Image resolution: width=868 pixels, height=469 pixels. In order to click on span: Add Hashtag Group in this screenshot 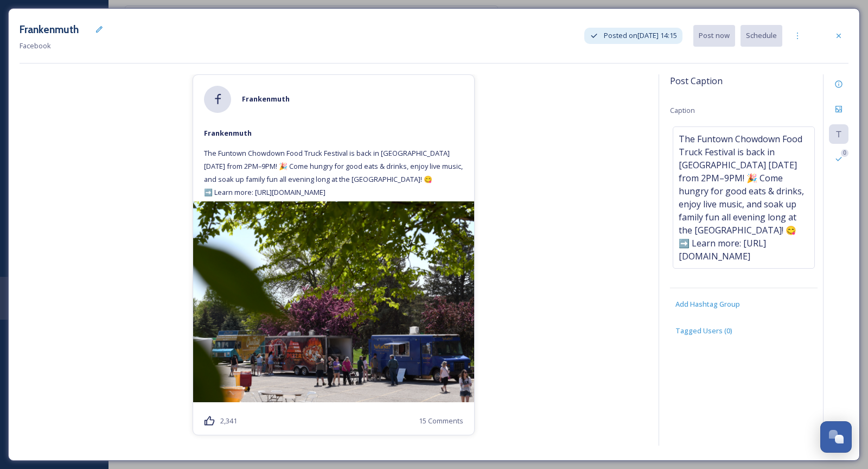, I will do `click(707, 304)`.